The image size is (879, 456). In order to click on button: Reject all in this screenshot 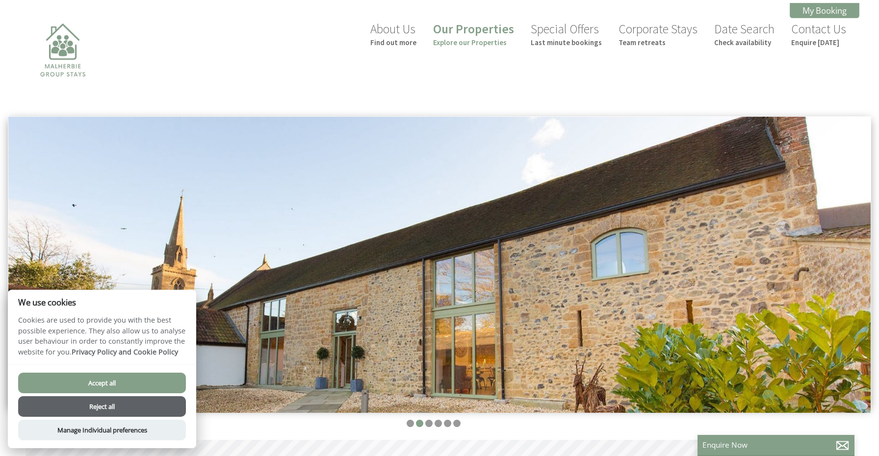, I will do `click(102, 407)`.